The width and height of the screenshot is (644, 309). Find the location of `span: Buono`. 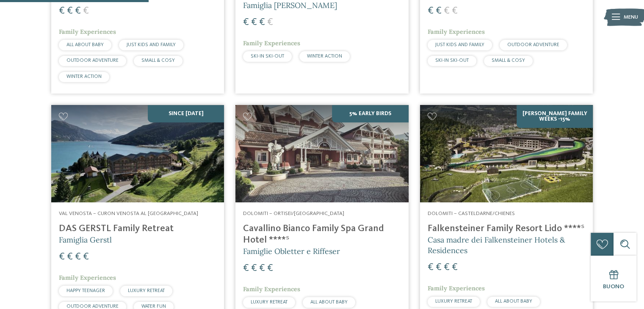

span: Buono is located at coordinates (614, 287).